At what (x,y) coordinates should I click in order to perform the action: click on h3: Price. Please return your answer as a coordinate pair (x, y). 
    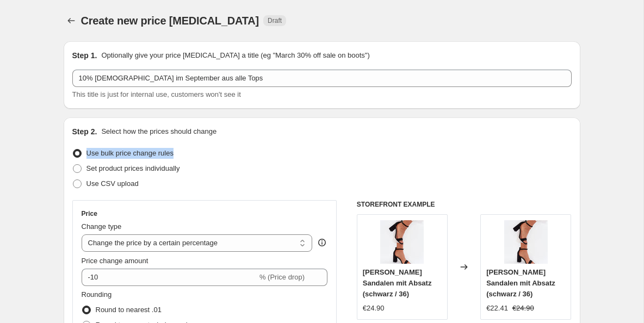
    Looking at the image, I should click on (89, 214).